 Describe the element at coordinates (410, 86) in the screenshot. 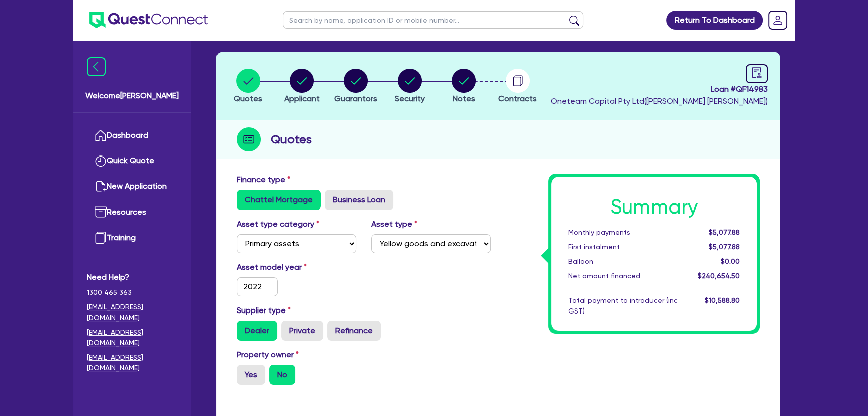

I see `button: Security` at that location.